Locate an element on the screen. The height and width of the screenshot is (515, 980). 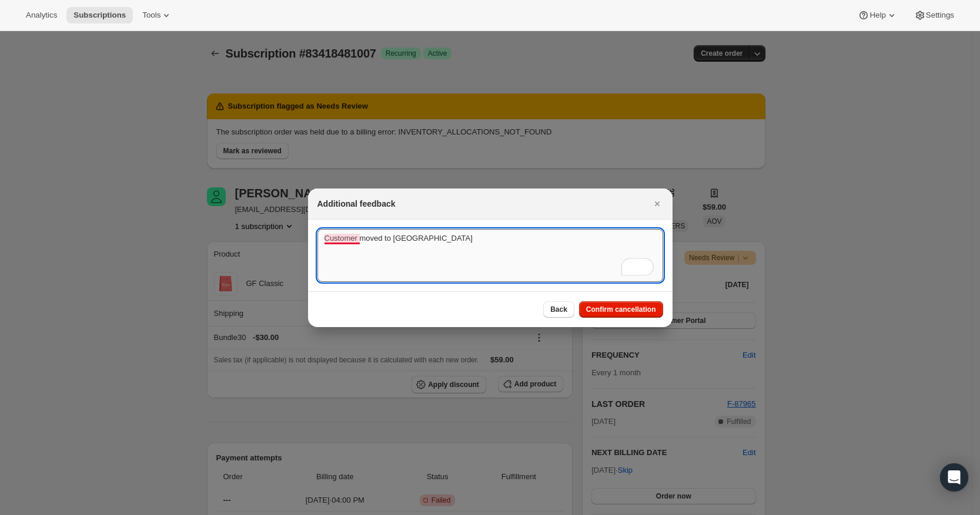
span: Analytics is located at coordinates (41, 15).